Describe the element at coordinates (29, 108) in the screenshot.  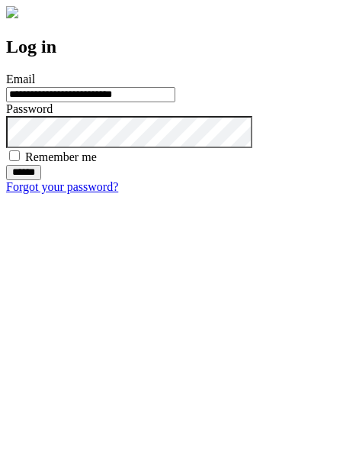
I see `label: Password` at that location.